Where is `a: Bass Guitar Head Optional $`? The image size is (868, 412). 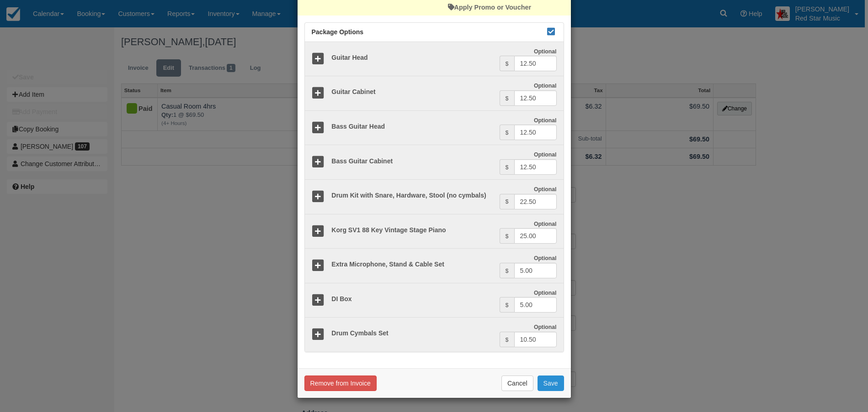 a: Bass Guitar Head Optional $ is located at coordinates (434, 128).